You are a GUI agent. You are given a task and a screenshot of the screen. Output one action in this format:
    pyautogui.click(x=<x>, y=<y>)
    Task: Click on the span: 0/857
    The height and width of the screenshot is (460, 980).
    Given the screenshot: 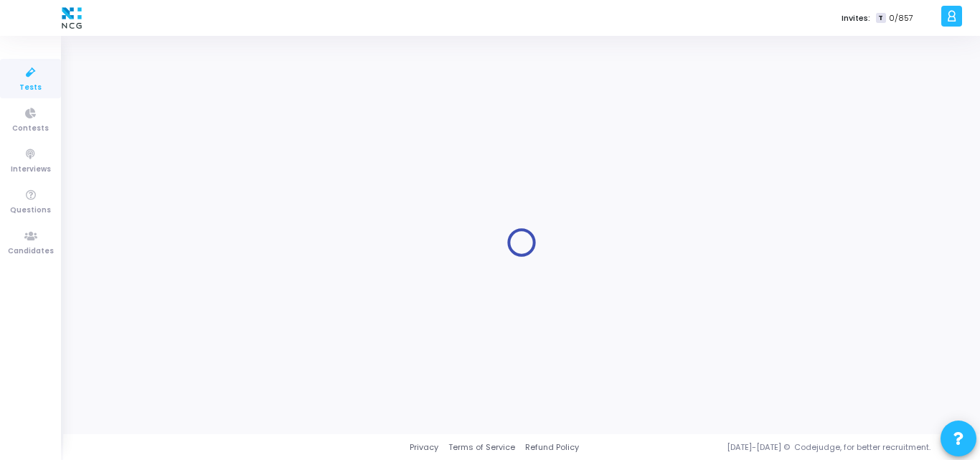 What is the action you would take?
    pyautogui.click(x=901, y=18)
    